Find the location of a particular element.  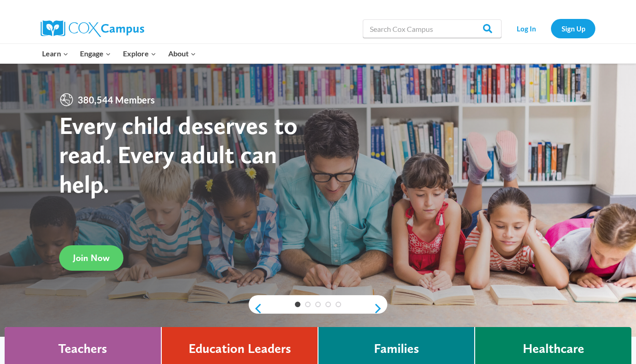

h4: Healthcare is located at coordinates (553, 349).